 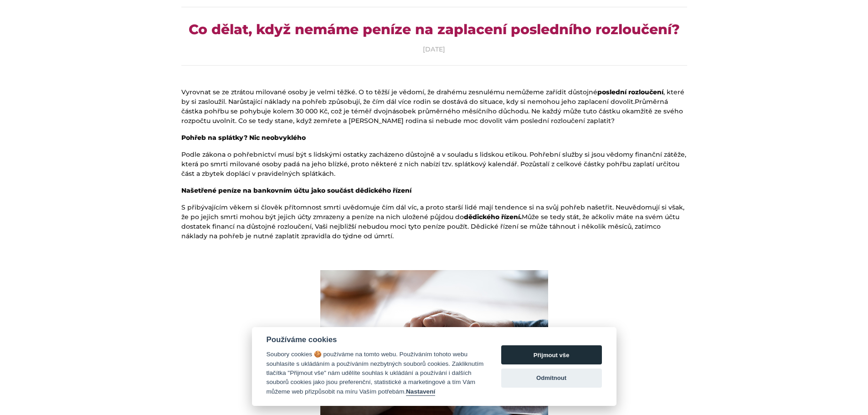 I want to click on button: Odmítnout, so click(x=551, y=378).